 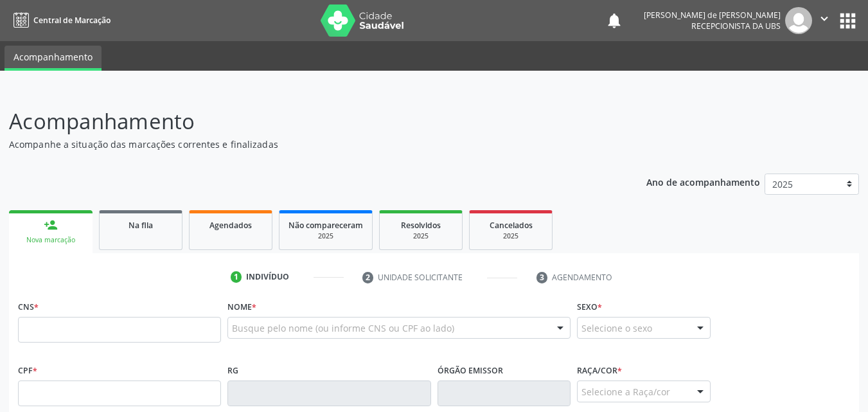 I want to click on label: Órgão emissor, so click(x=471, y=370).